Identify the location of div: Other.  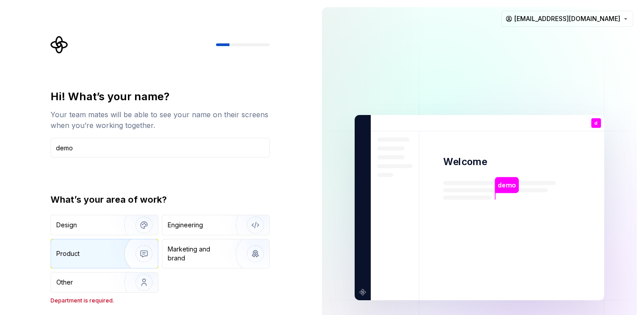
(64, 283).